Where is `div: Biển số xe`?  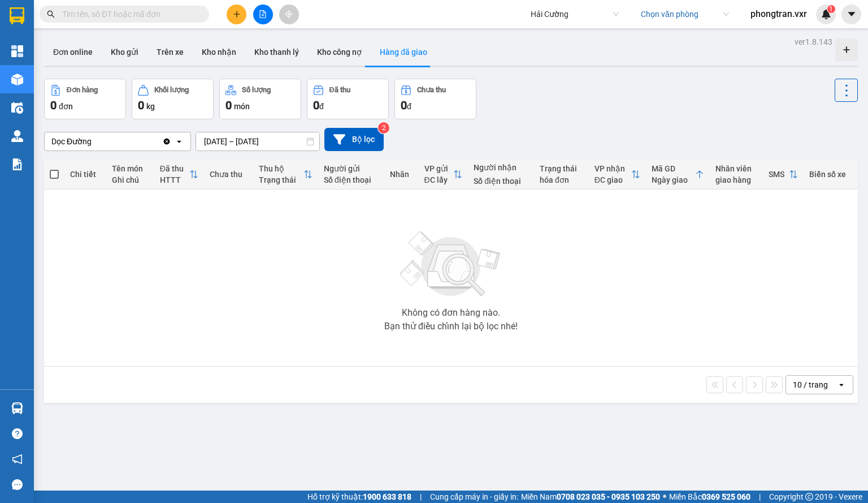
div: Biển số xe is located at coordinates (830, 174).